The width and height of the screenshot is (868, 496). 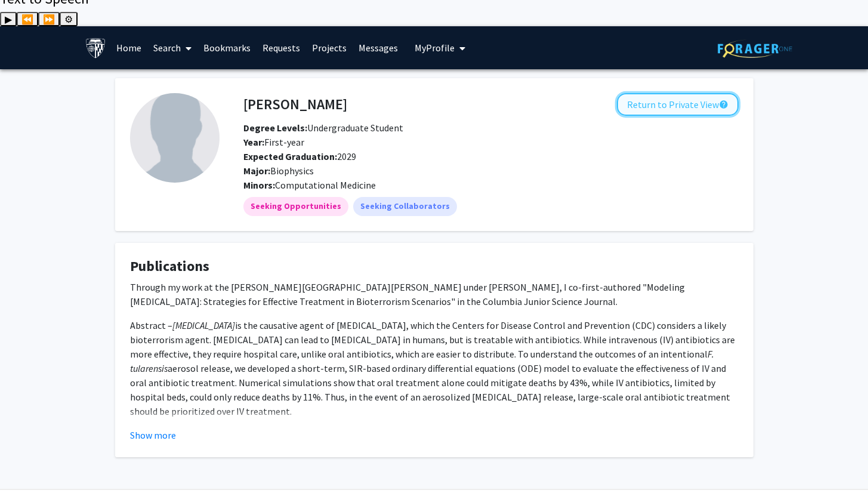 What do you see at coordinates (405, 206) in the screenshot?
I see `mat-chip: Seeking Collaborators` at bounding box center [405, 206].